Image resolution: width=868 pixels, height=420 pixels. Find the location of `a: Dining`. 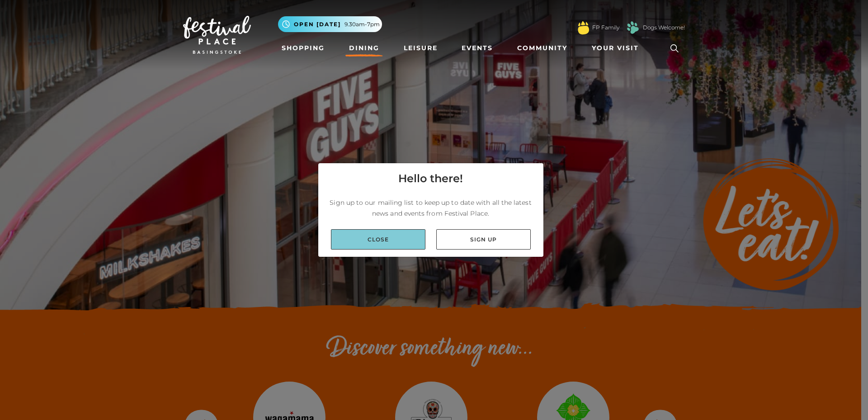

a: Dining is located at coordinates (364, 48).